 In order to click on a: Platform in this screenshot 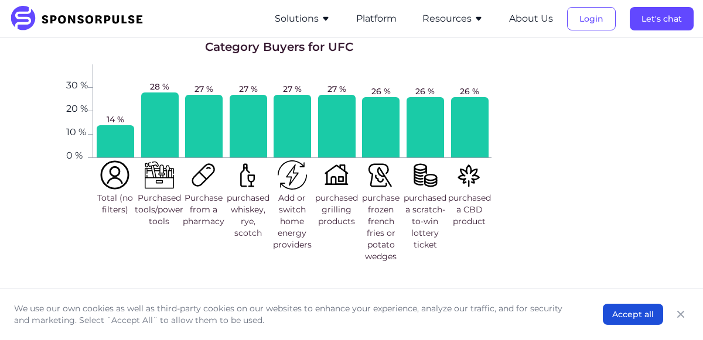, I will do `click(376, 19)`.